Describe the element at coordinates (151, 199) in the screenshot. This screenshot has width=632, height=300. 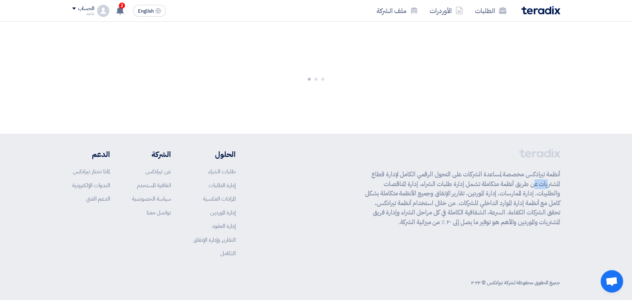
I see `a: سياسة الخصوصية` at that location.